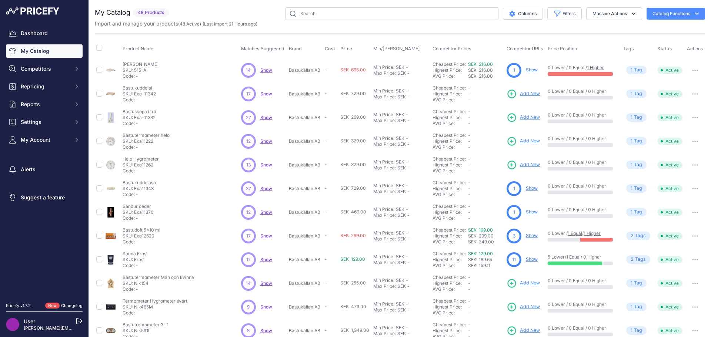  Describe the element at coordinates (248, 236) in the screenshot. I see `span: 17` at that location.